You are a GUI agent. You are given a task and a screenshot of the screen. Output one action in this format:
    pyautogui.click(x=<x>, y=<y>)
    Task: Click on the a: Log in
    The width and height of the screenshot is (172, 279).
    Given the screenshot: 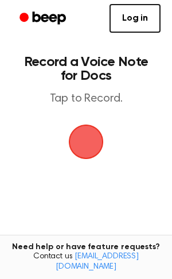 What is the action you would take?
    pyautogui.click(x=135, y=18)
    